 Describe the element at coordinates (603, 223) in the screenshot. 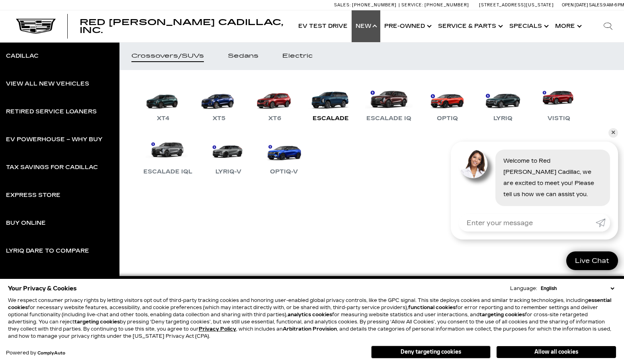

I see `a: Submit` at that location.